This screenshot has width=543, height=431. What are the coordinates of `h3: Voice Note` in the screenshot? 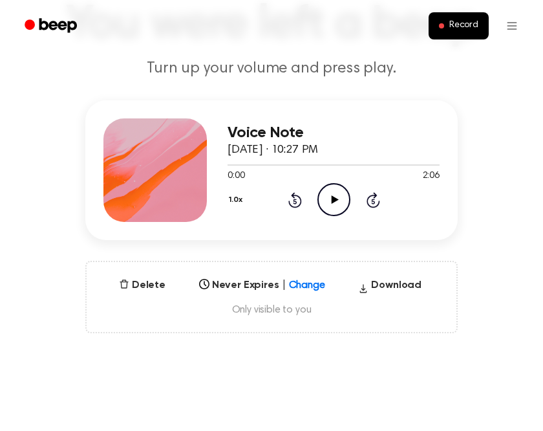 It's located at (334, 133).